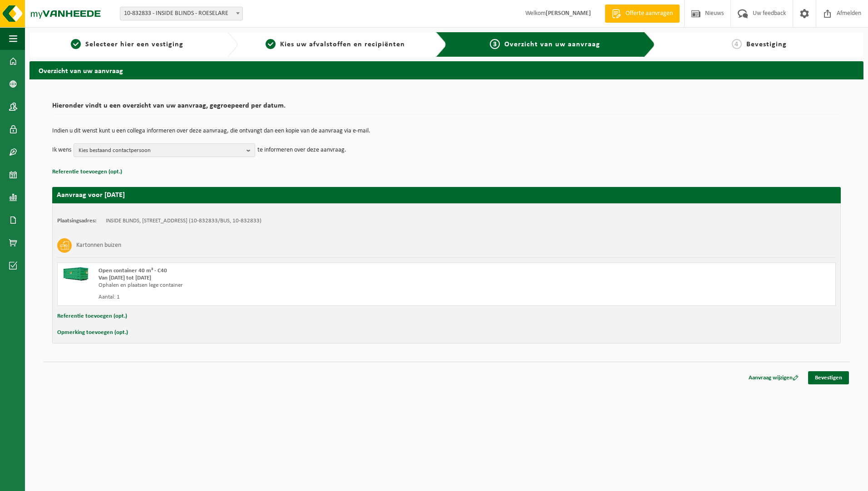 The height and width of the screenshot is (491, 868). I want to click on a: 1Selecteer hier een vestiging, so click(127, 45).